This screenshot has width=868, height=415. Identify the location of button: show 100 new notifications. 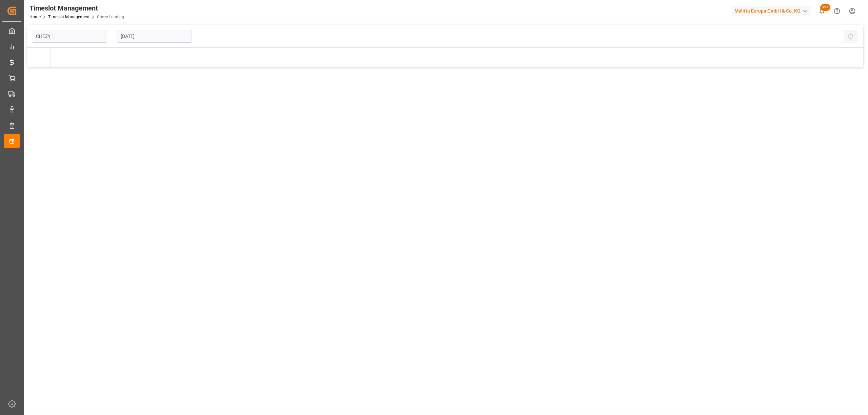
(822, 11).